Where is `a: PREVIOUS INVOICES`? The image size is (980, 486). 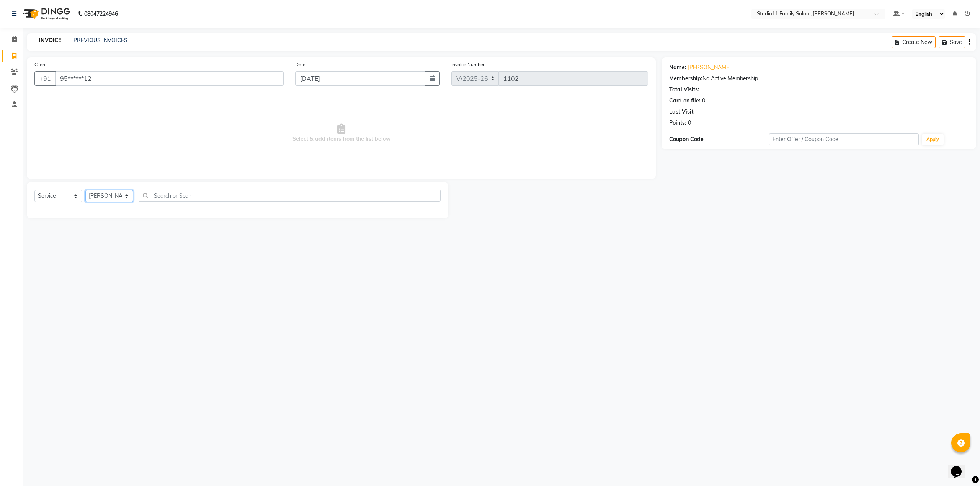
a: PREVIOUS INVOICES is located at coordinates (101, 40).